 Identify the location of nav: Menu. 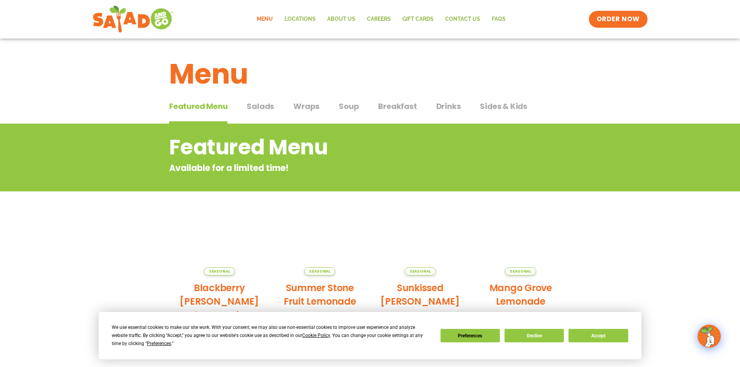
(381, 19).